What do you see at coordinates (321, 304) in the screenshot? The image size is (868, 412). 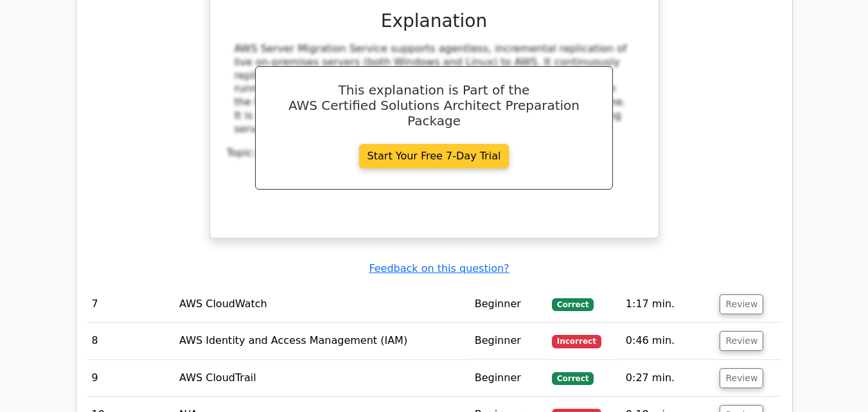 I see `td: AWS CloudWatch` at bounding box center [321, 304].